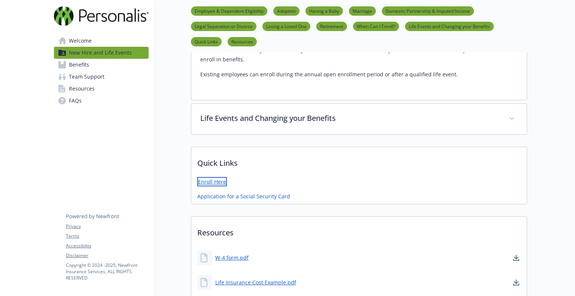 The height and width of the screenshot is (296, 575). I want to click on span: Resources, so click(82, 89).